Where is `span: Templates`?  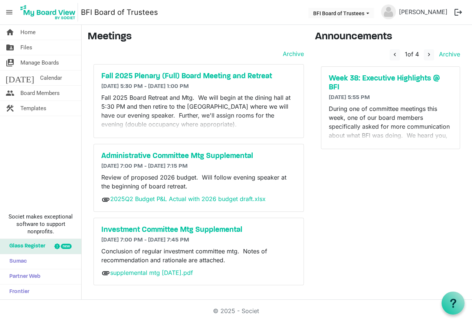
span: Templates is located at coordinates (33, 108).